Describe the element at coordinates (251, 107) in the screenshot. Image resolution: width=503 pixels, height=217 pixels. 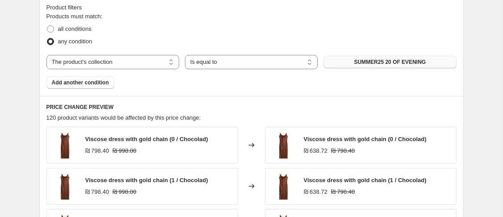
I see `h6: PRICE CHANGE PREVIEW` at that location.